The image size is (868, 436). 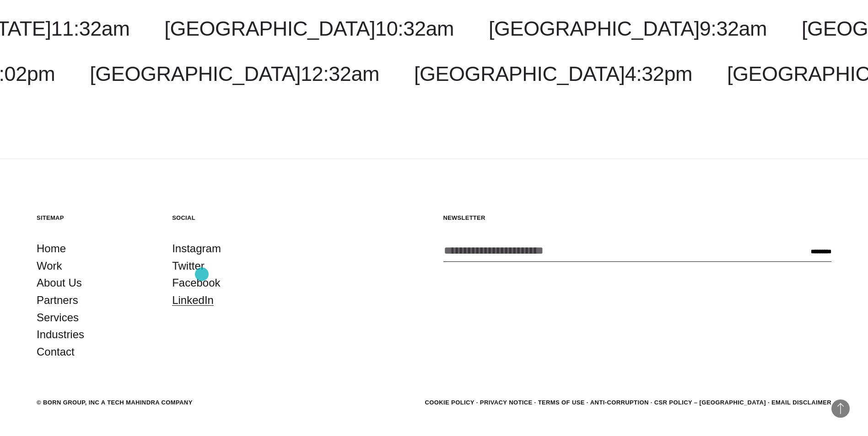 What do you see at coordinates (90, 28) in the screenshot?
I see `span: 11:32am` at bounding box center [90, 28].